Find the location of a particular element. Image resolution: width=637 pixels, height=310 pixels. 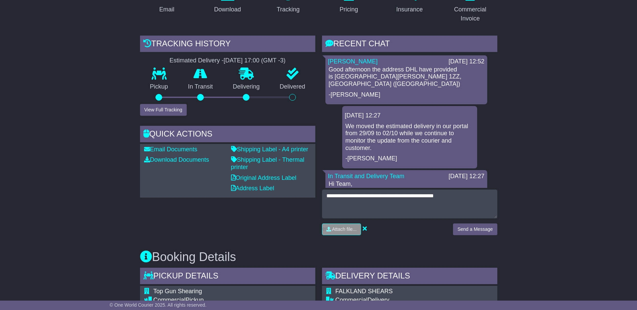

a: Address Label is located at coordinates (252, 188).